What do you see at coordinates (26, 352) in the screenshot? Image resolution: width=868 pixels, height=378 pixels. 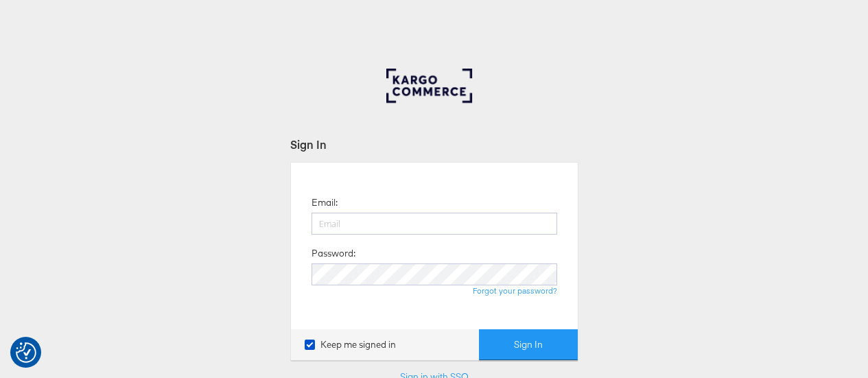 I see `img: Revisit consent button` at bounding box center [26, 352].